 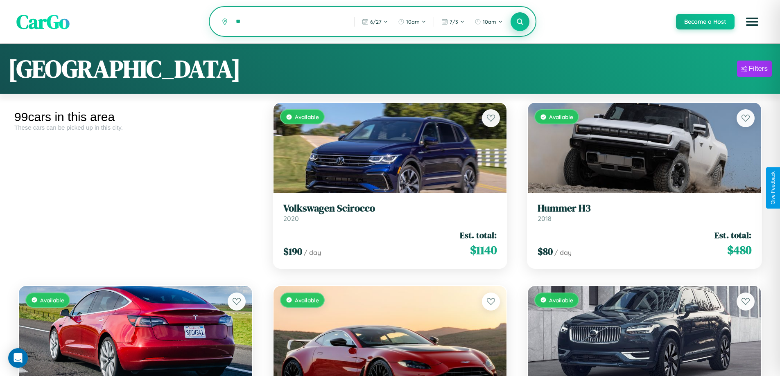 What do you see at coordinates (773, 188) in the screenshot?
I see `div: Give Feedback` at bounding box center [773, 188].